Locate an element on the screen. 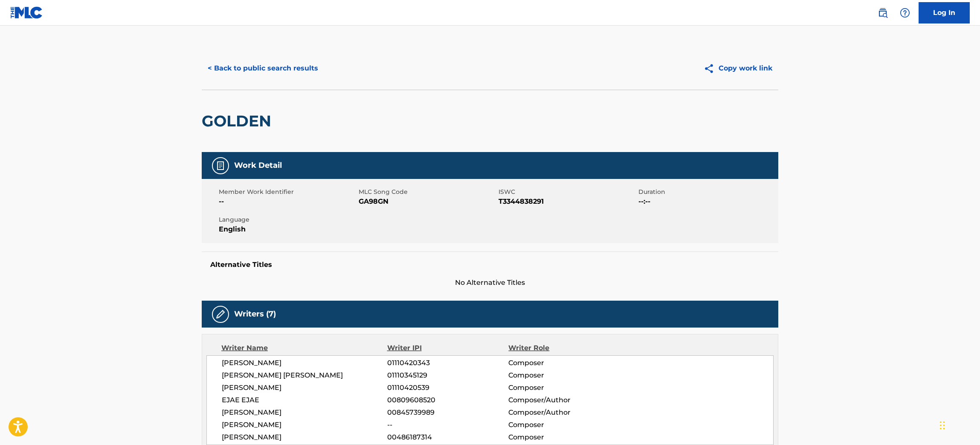  button: Copy work link is located at coordinates (738, 68).